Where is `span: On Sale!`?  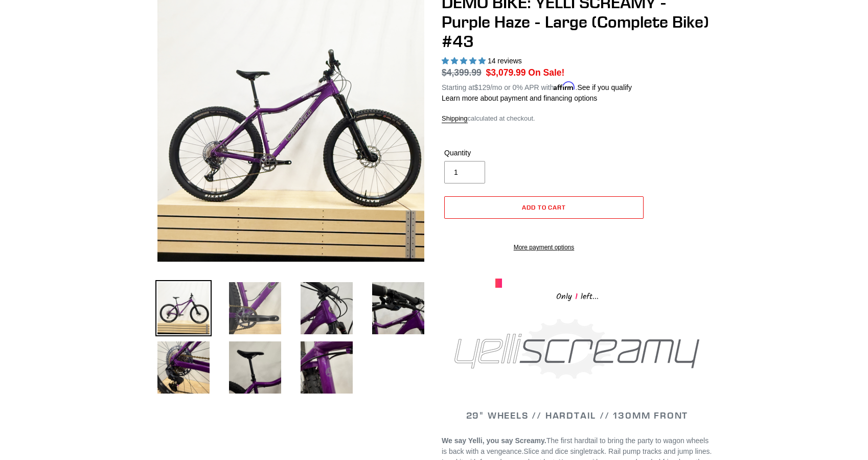 span: On Sale! is located at coordinates (546, 73).